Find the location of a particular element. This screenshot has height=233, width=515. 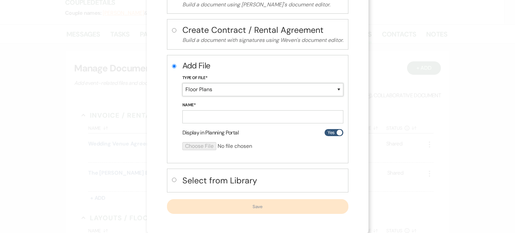

h4: Create Contract / Rental Agreement is located at coordinates (263, 30).